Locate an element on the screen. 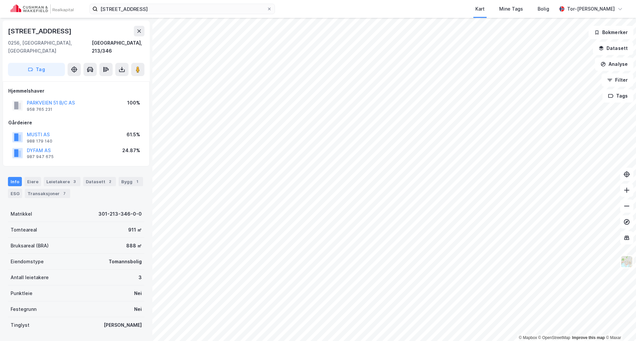 Image resolution: width=636 pixels, height=341 pixels. a: OpenStreetMap is located at coordinates (554, 338).